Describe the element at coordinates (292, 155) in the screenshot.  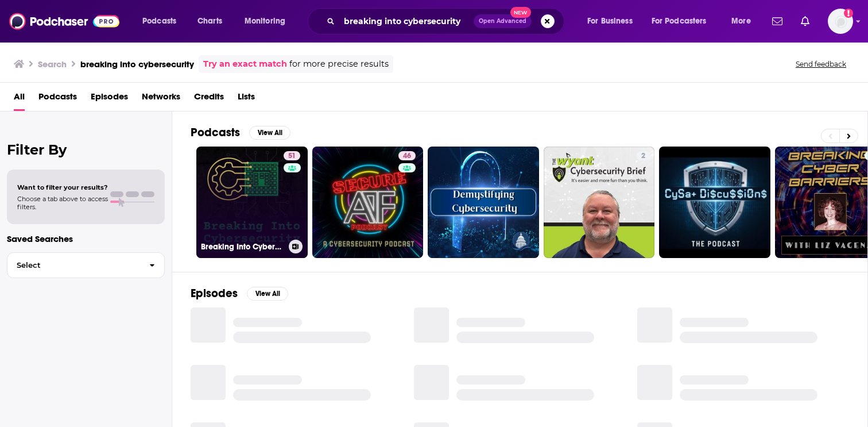
I see `a: 51` at that location.